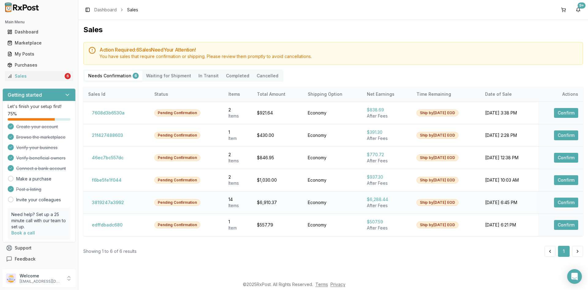  Describe the element at coordinates (387, 94) in the screenshot. I see `th: Net Earnings` at that location.